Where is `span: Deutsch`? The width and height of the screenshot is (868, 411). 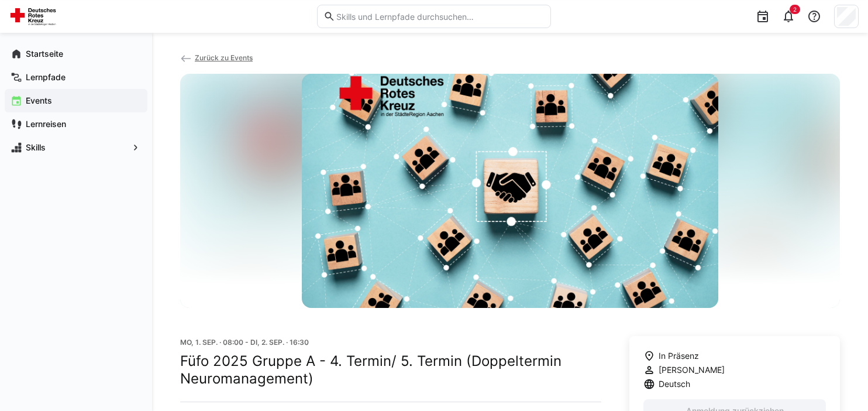
span: Deutsch is located at coordinates (675, 384).